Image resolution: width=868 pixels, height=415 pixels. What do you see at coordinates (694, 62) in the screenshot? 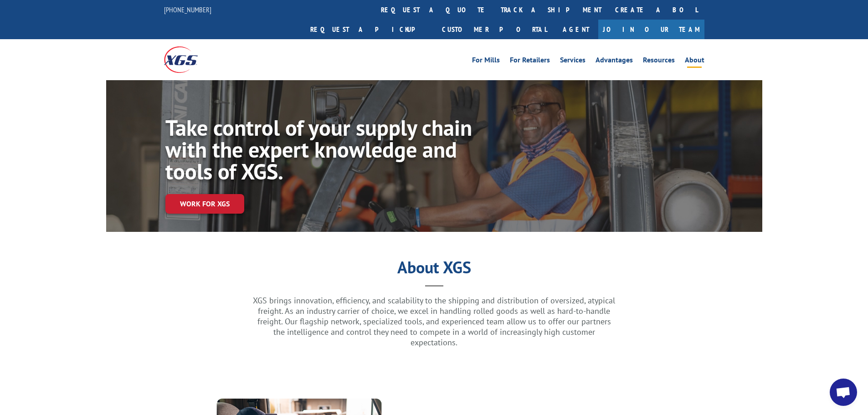
I see `a: About` at bounding box center [694, 62].